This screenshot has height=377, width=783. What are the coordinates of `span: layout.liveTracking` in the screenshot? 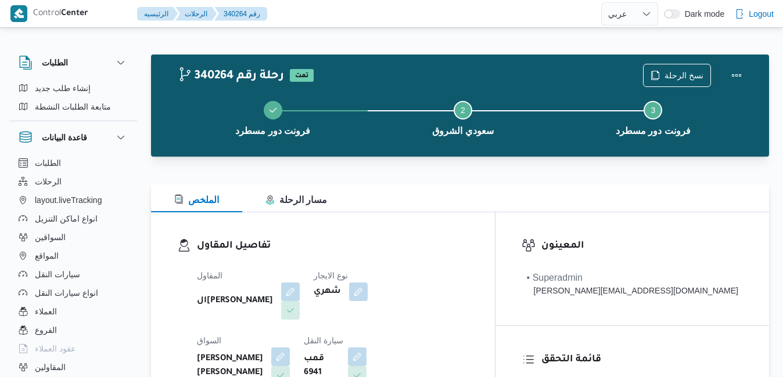 It's located at (68, 200).